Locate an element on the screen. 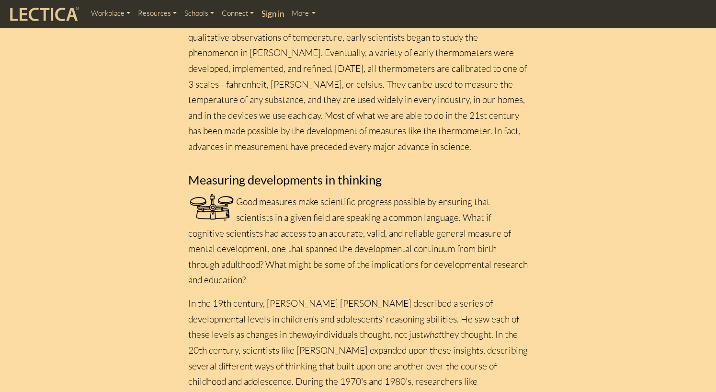 The height and width of the screenshot is (392, 716). img: Scale is located at coordinates (212, 208).